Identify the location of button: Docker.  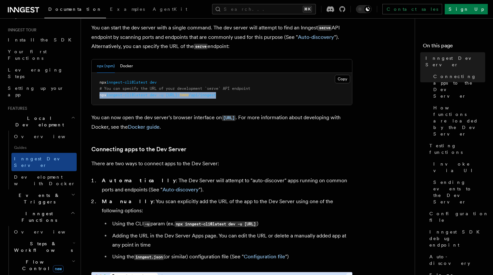
(126, 66).